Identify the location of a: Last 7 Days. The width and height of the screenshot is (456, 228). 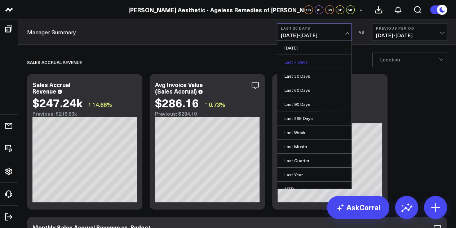
(315, 62).